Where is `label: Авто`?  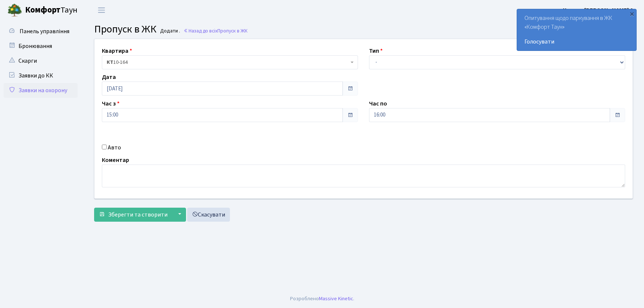 label: Авто is located at coordinates (115, 147).